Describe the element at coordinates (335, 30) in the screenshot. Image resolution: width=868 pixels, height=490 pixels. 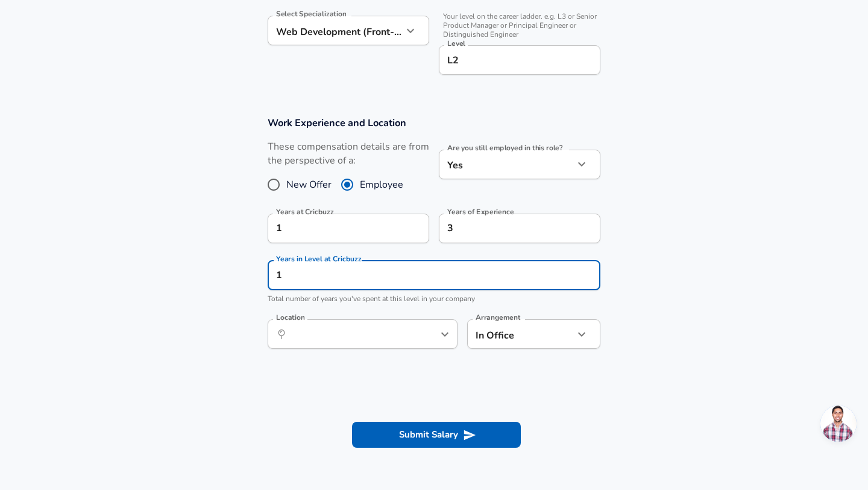
I see `div: Web Development (Front-End)` at that location.